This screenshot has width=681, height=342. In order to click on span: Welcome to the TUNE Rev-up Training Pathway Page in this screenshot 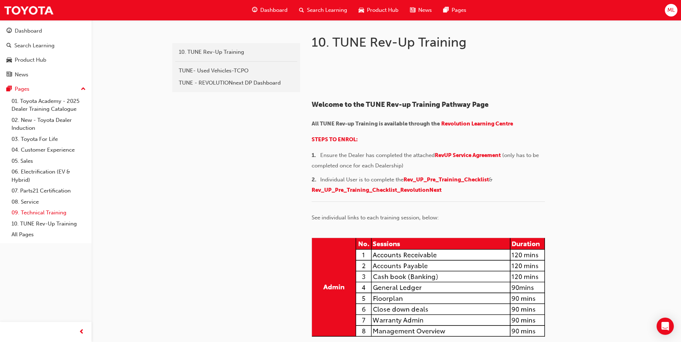, I will do `click(400, 104)`.